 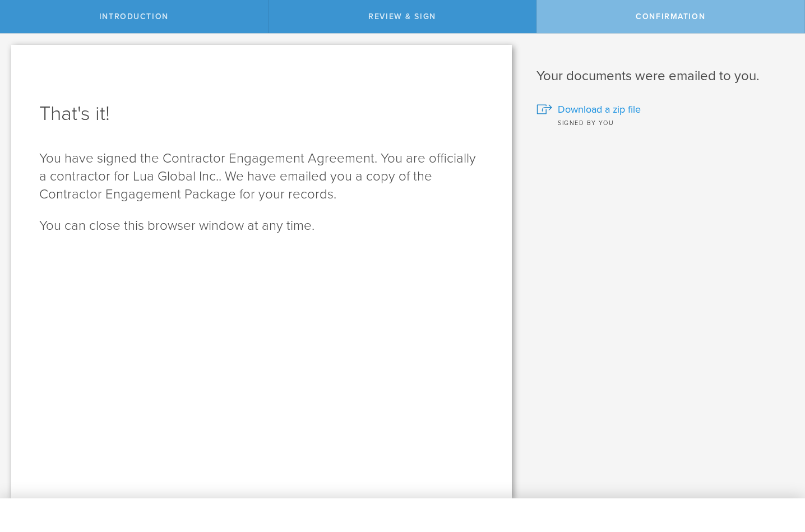 What do you see at coordinates (777, 471) in the screenshot?
I see `div: Chat Widget` at bounding box center [777, 471].